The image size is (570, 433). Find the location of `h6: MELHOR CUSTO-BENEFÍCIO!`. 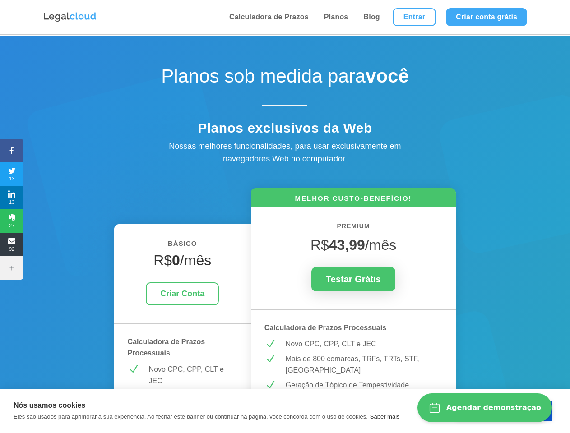

h6: MELHOR CUSTO-BENEFÍCIO! is located at coordinates (353, 200).